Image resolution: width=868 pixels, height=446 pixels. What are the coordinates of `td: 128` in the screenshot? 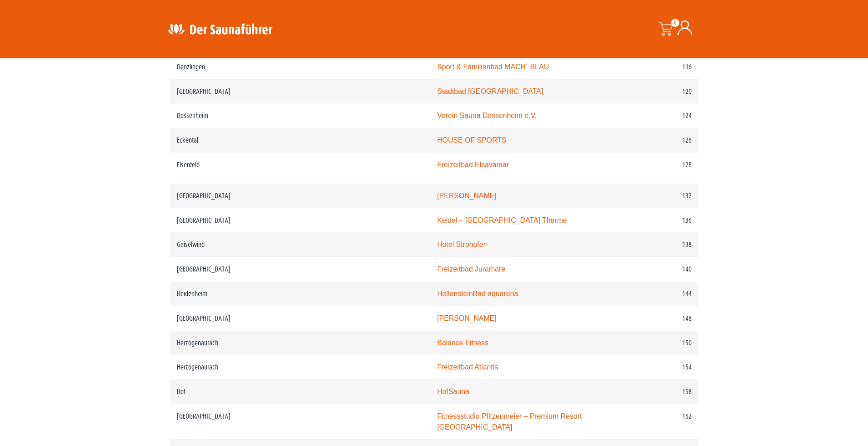 It's located at (657, 168).